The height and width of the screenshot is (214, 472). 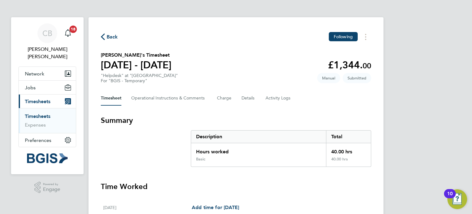 What do you see at coordinates (224, 98) in the screenshot?
I see `button: Charge` at bounding box center [224, 98].